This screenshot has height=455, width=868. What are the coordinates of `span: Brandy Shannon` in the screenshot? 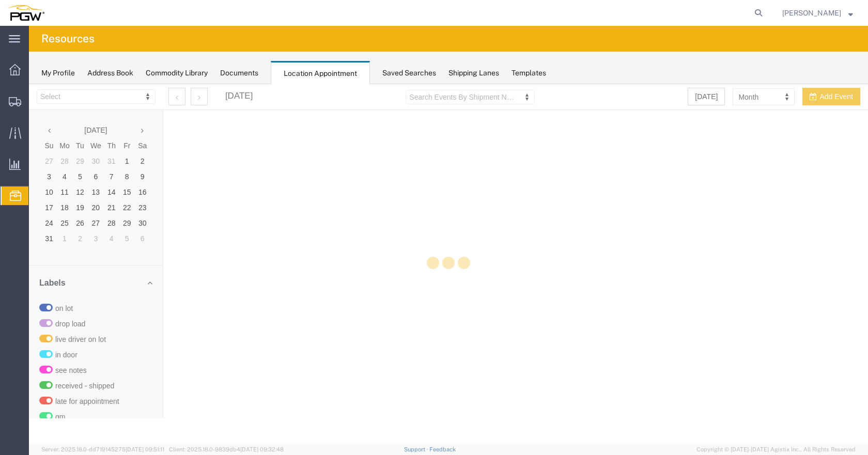 It's located at (812, 13).